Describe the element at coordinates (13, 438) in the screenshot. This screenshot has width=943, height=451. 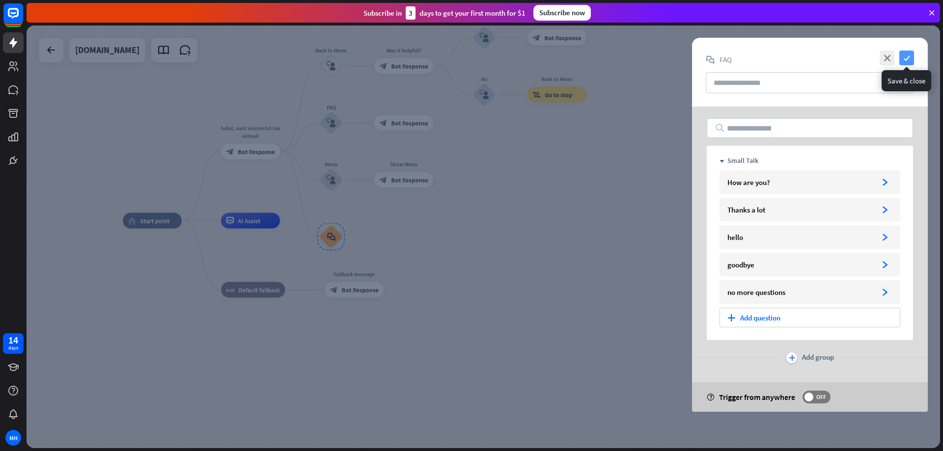
I see `div: MH` at that location.